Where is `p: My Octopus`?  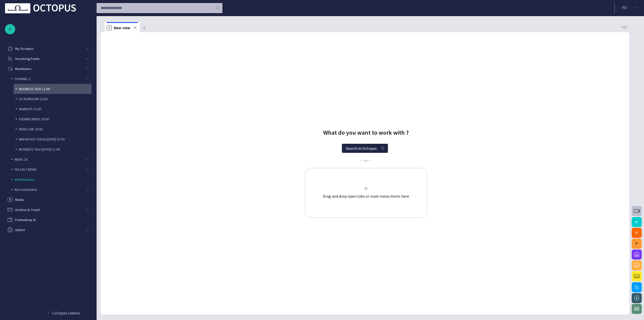 p: My Octopus is located at coordinates (24, 48).